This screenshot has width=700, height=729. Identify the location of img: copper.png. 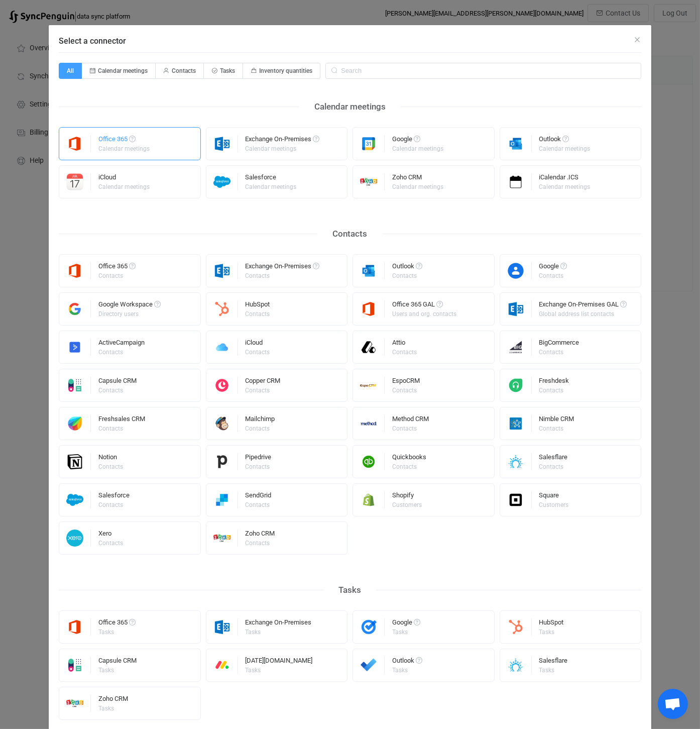
(222, 385).